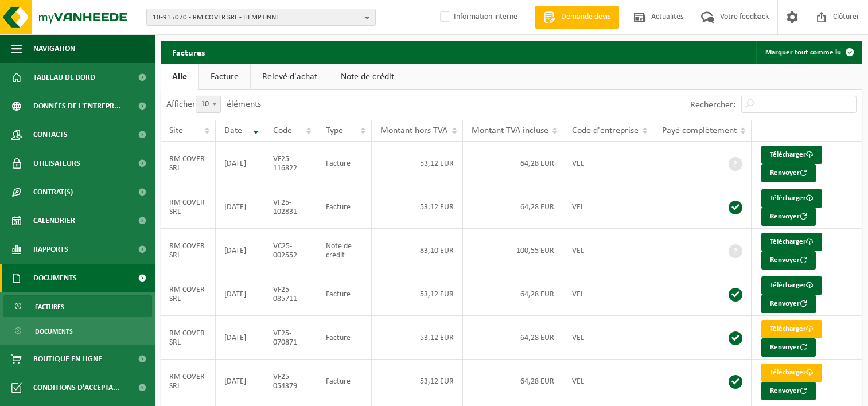 This screenshot has width=868, height=406. What do you see at coordinates (291, 338) in the screenshot?
I see `td: VF25-070871` at bounding box center [291, 338].